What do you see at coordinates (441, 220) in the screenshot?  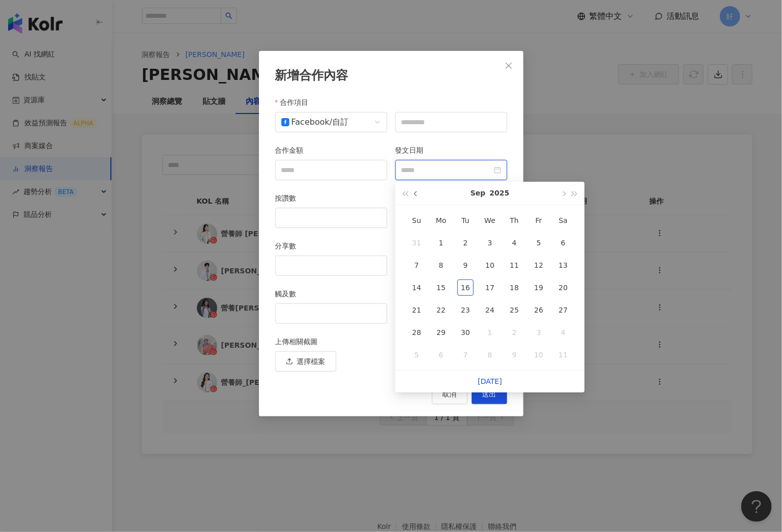 I see `th: Mo` at bounding box center [441, 220].